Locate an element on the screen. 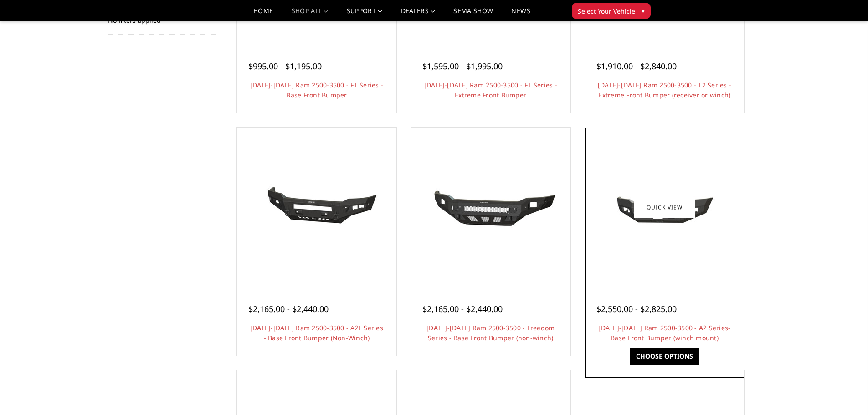  img: 2019-2025 Ram 2500-3500 - A2 Series- Base Front Bumper (winch mount) is located at coordinates (664, 208).